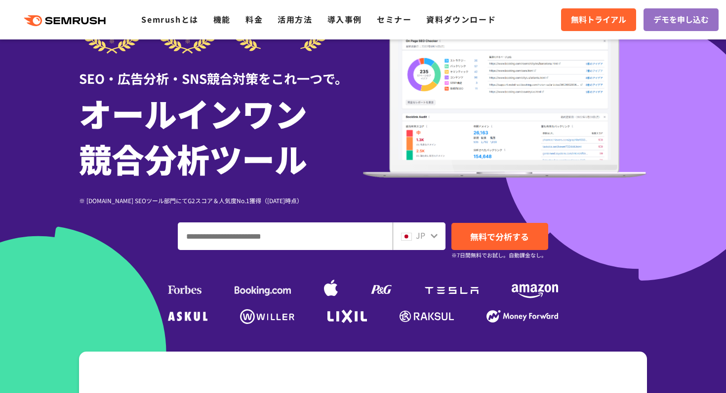 Image resolution: width=726 pixels, height=393 pixels. I want to click on a: 料金, so click(254, 19).